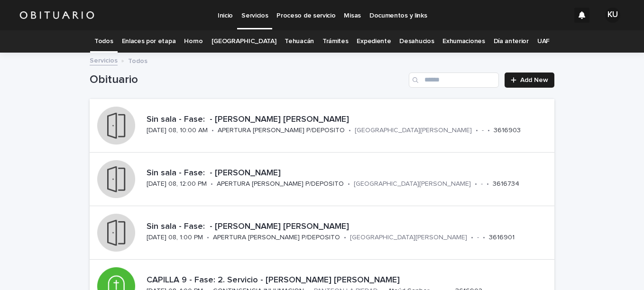 The height and width of the screenshot is (290, 644). I want to click on a: Exhumaciones, so click(463, 41).